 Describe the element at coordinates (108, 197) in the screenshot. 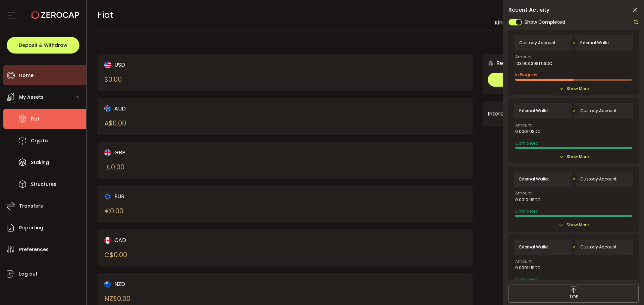

I see `img: eur_portfolio.svg` at that location.